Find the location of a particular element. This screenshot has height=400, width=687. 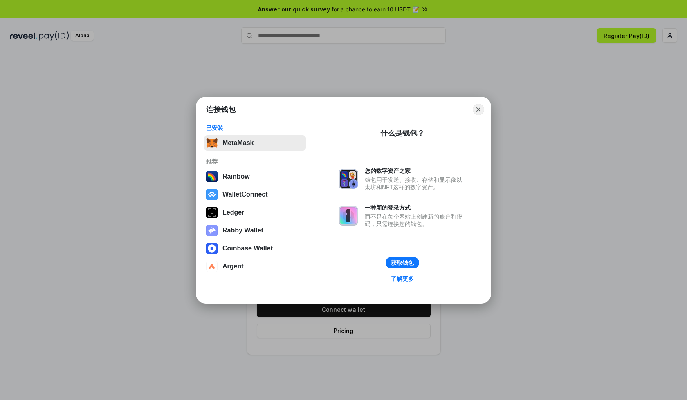

div: Rabby Wallet is located at coordinates (243, 231).